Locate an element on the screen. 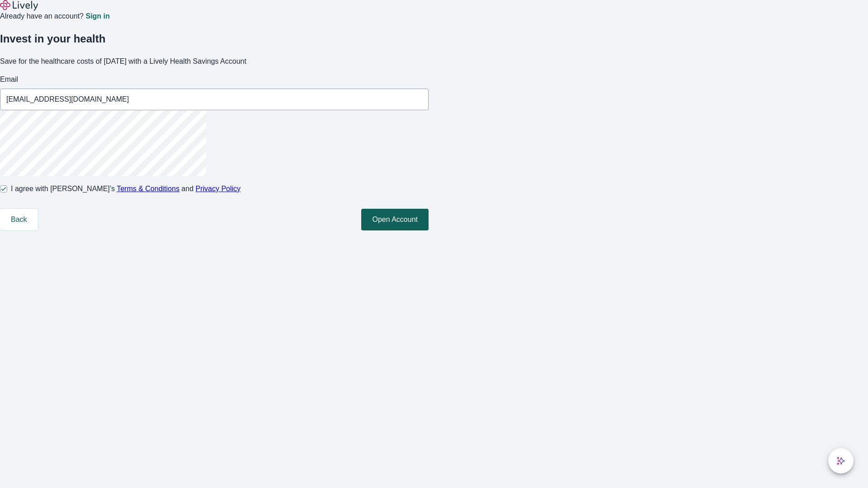  a: Privacy Policy is located at coordinates (218, 188).